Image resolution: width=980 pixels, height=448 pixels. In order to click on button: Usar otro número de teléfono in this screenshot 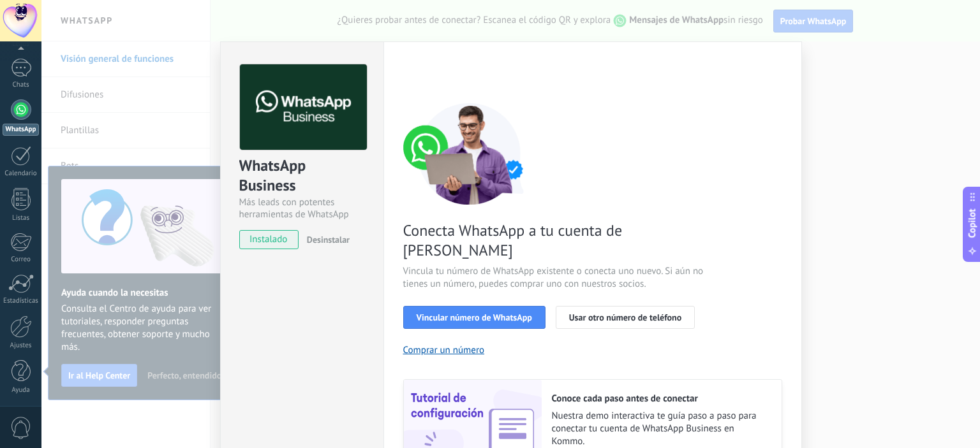, I will do `click(625, 317)`.